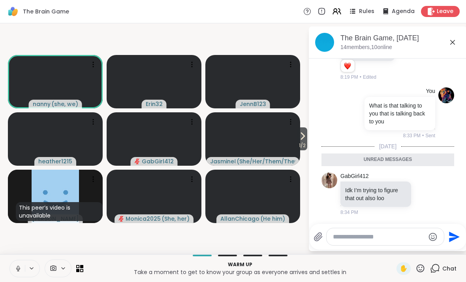  I want to click on span: JennB123, so click(253, 104).